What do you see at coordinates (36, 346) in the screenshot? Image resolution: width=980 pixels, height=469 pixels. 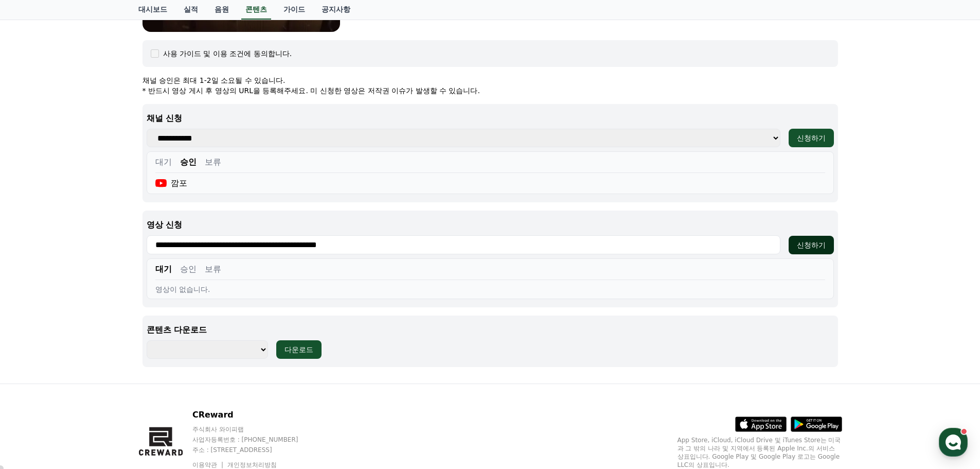 I see `span: 홈` at bounding box center [36, 346].